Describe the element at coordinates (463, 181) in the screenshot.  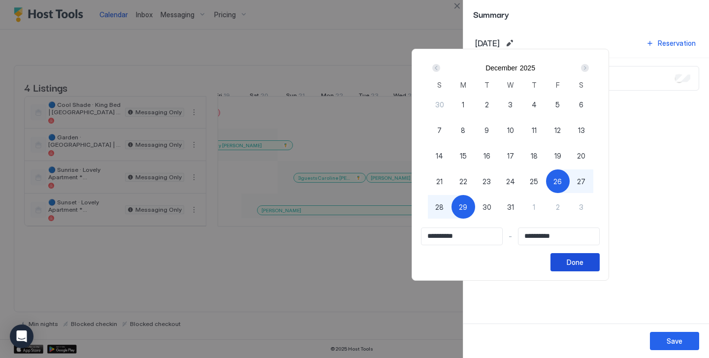
I see `span: 22` at that location.